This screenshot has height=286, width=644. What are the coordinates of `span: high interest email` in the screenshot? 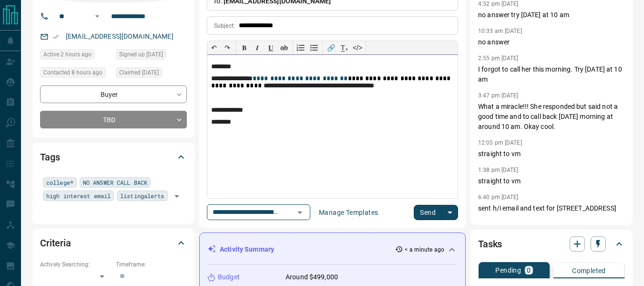 It's located at (78, 196).